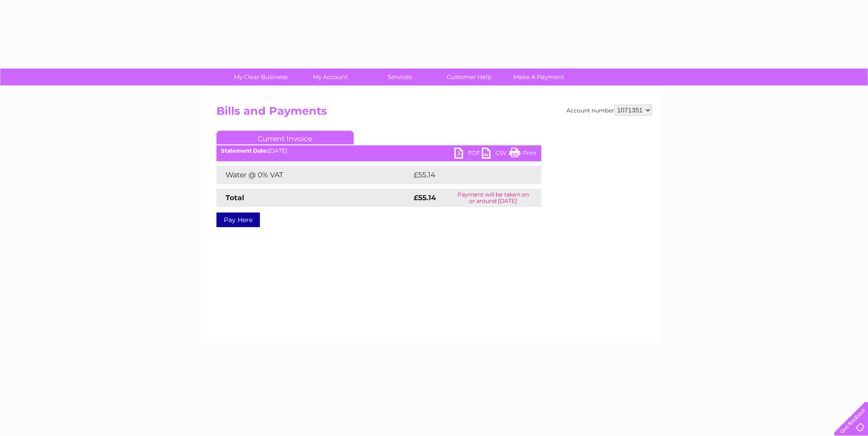 This screenshot has height=436, width=868. Describe the element at coordinates (469, 76) in the screenshot. I see `a: Customer Help` at that location.